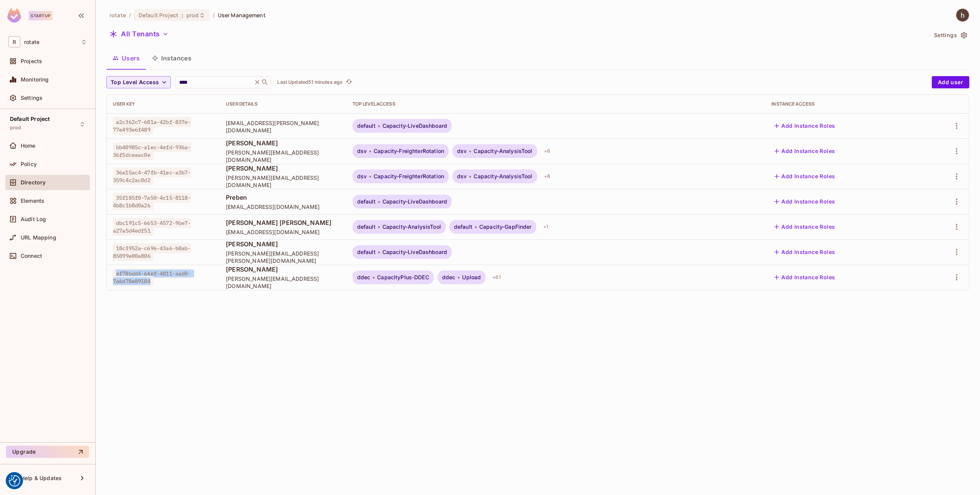  Describe the element at coordinates (126, 58) in the screenshot. I see `button: Users` at that location.